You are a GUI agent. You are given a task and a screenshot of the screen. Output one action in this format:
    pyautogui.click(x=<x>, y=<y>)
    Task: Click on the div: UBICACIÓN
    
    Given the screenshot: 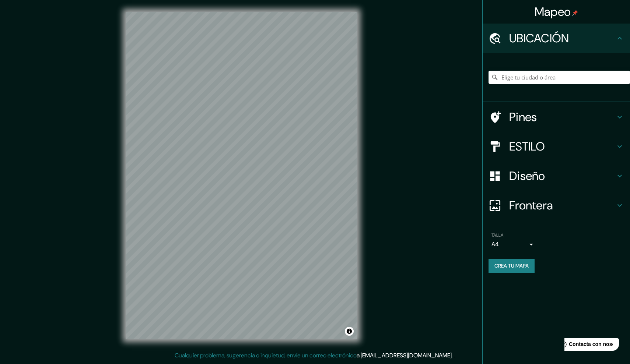 What is the action you would take?
    pyautogui.click(x=556, y=38)
    